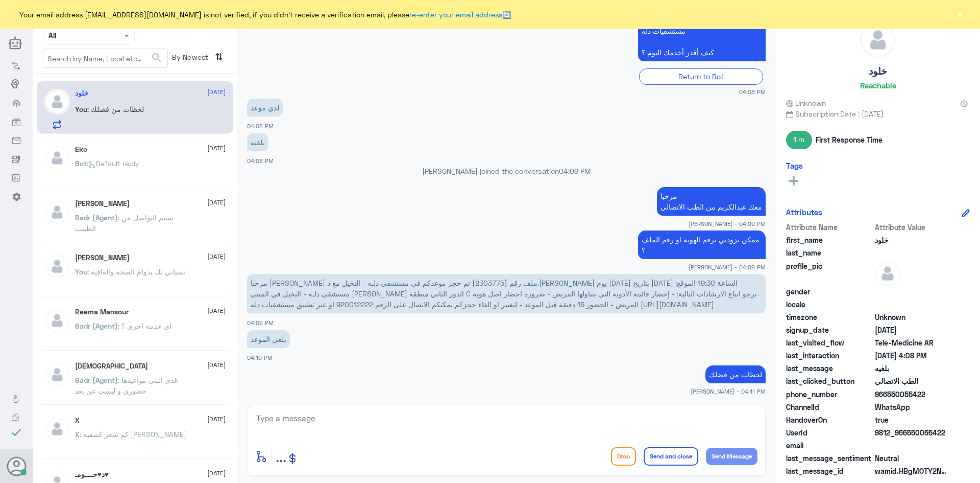 The image size is (980, 483). Describe the element at coordinates (77, 434) in the screenshot. I see `span: X` at that location.